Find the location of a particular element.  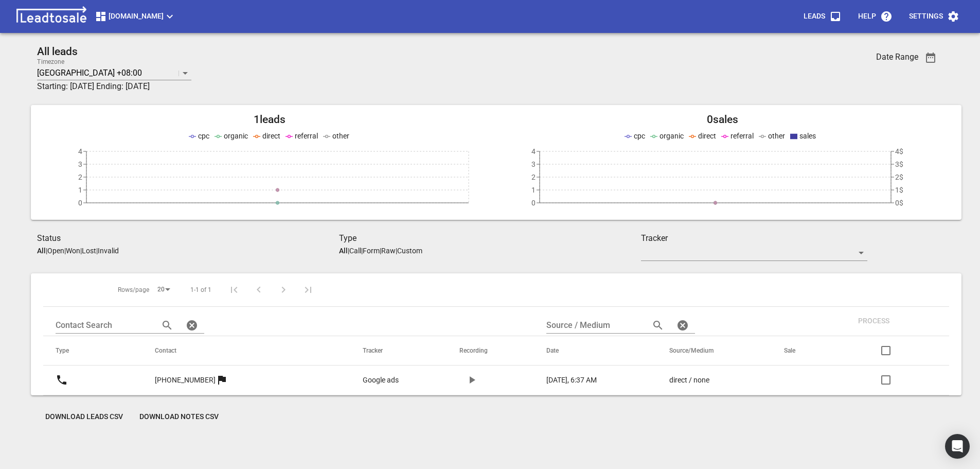

button: Download Leads CSV is located at coordinates (83, 417).